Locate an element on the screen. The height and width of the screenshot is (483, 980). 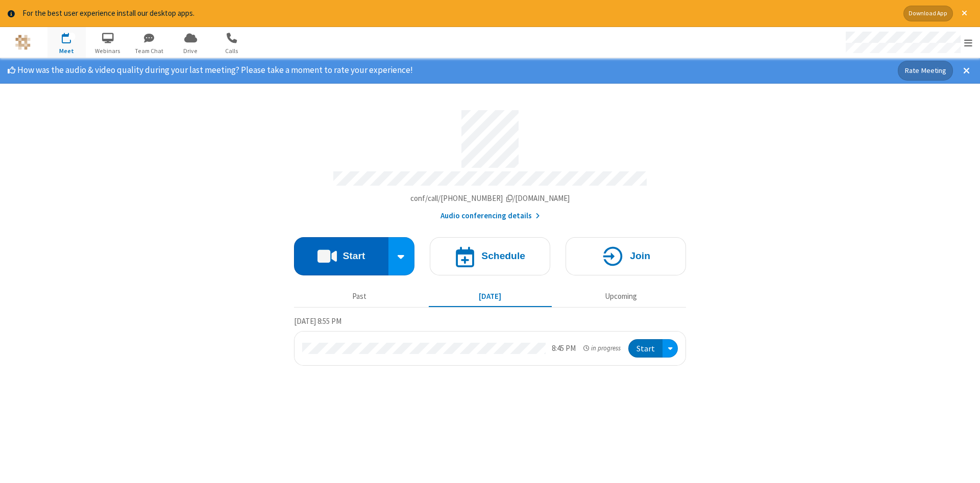
div: 8:45 PM is located at coordinates (563, 349).